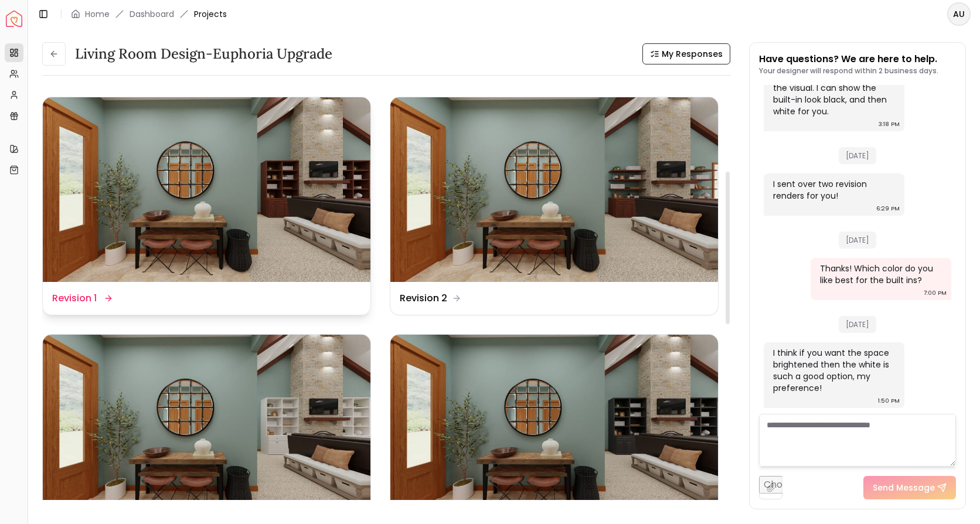  What do you see at coordinates (204, 54) in the screenshot?
I see `h3: Living Room design-Euphoria upgrade` at bounding box center [204, 54].